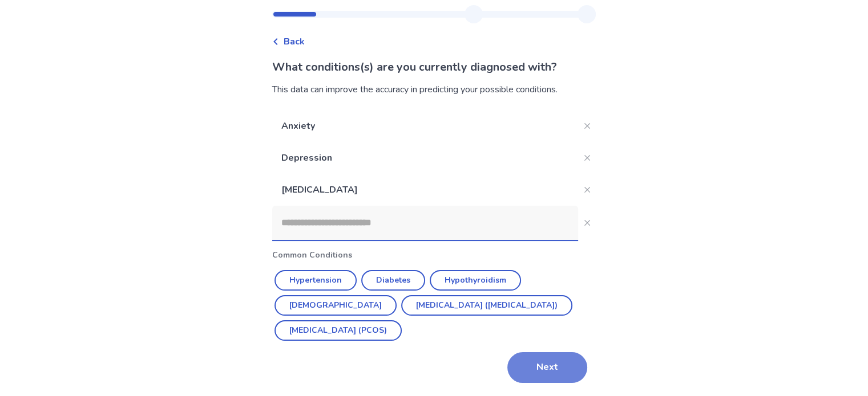  What do you see at coordinates (547, 368) in the screenshot?
I see `button: Next` at bounding box center [547, 368].